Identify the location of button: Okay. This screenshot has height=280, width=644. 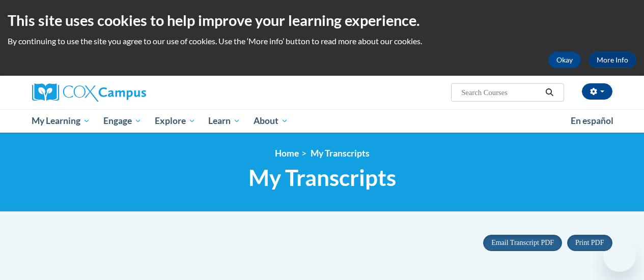
(564, 60).